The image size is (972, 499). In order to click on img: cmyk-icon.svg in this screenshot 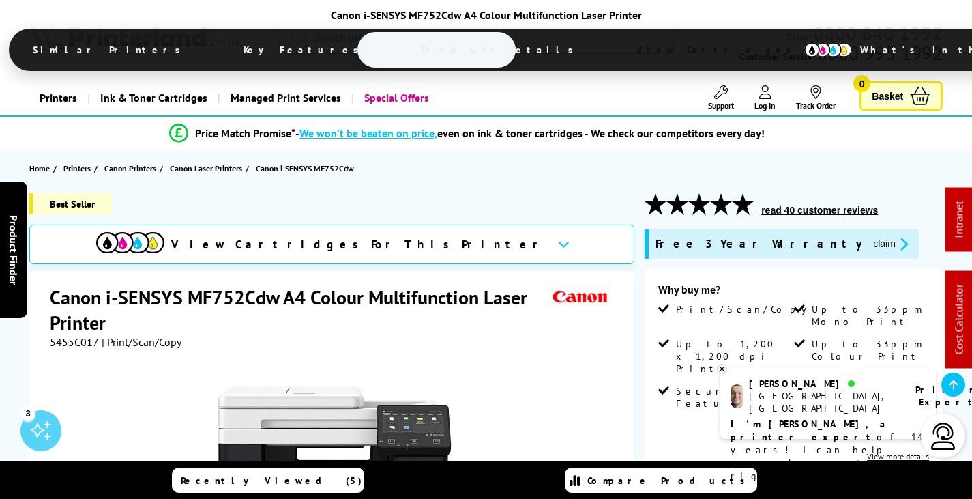, I will do `click(828, 50)`.